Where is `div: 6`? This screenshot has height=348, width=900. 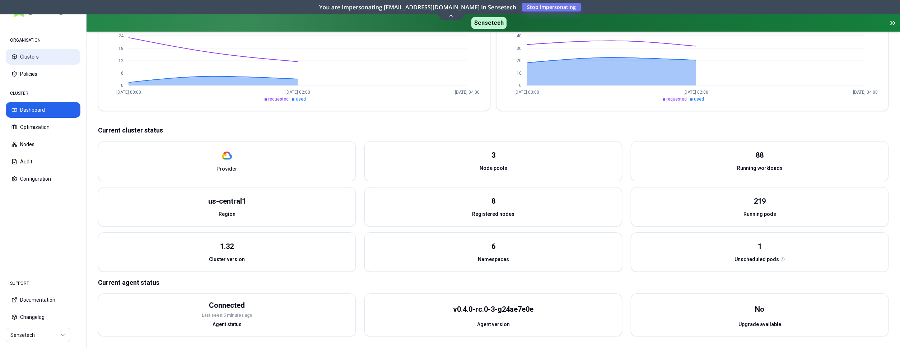
div: 6 is located at coordinates (493, 246).